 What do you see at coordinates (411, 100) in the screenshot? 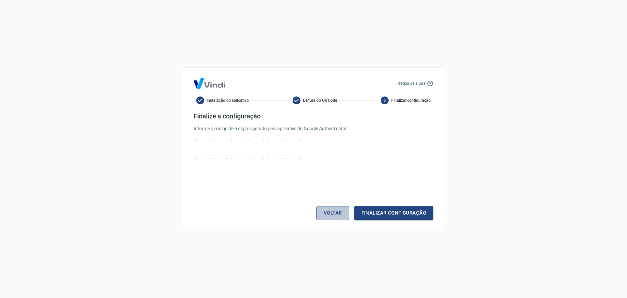
I see `span: Finalizar configuração` at bounding box center [411, 100].